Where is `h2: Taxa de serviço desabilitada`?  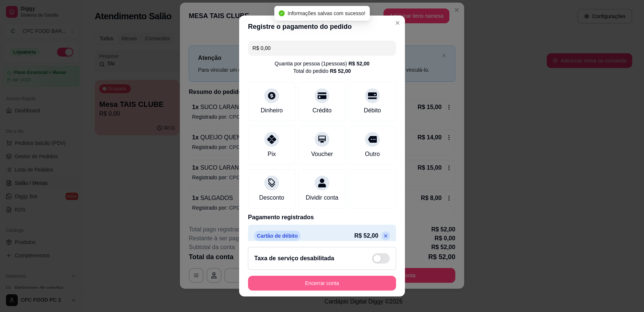
h2: Taxa de serviço desabilitada is located at coordinates (294, 259).